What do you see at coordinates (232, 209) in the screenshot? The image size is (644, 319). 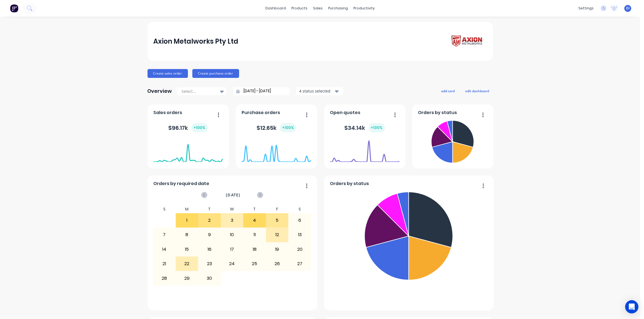 I see `div: W` at bounding box center [232, 209].